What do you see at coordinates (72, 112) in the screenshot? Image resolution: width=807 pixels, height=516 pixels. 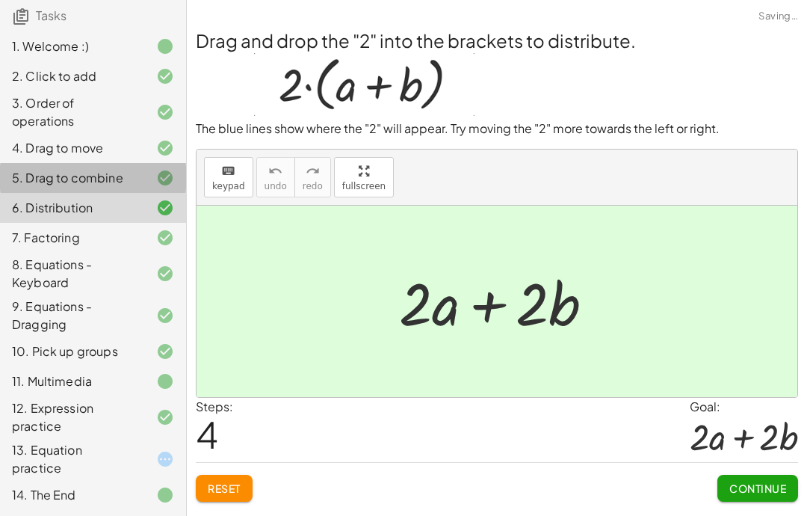 I see `div: 3. Order of operations` at bounding box center [72, 112].